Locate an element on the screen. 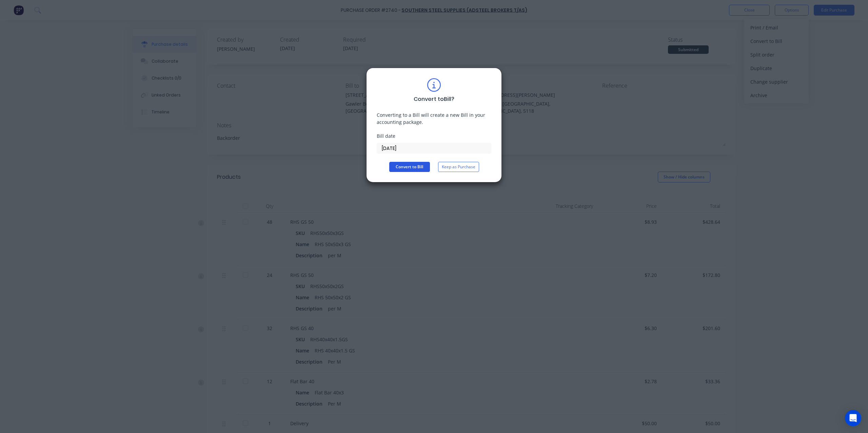 Image resolution: width=868 pixels, height=433 pixels. div: Converting to a Bill will create a new Bill in your accounting package. is located at coordinates (434, 118).